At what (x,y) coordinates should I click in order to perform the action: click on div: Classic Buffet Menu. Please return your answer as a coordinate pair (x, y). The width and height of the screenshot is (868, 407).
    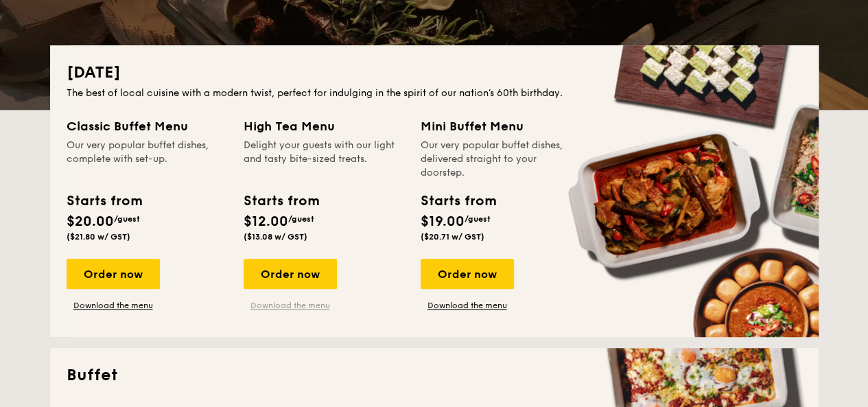
    Looking at the image, I should click on (147, 127).